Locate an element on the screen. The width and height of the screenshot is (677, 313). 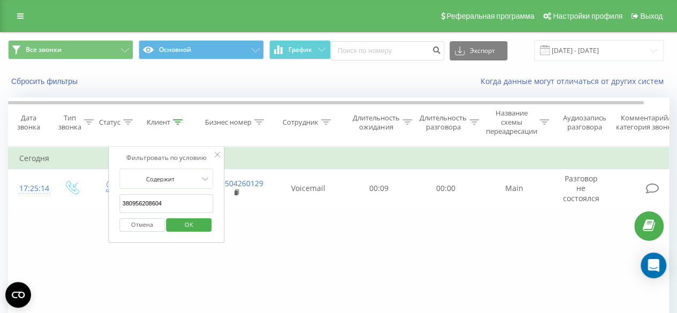
div: Длительность ожидания is located at coordinates (376, 123).